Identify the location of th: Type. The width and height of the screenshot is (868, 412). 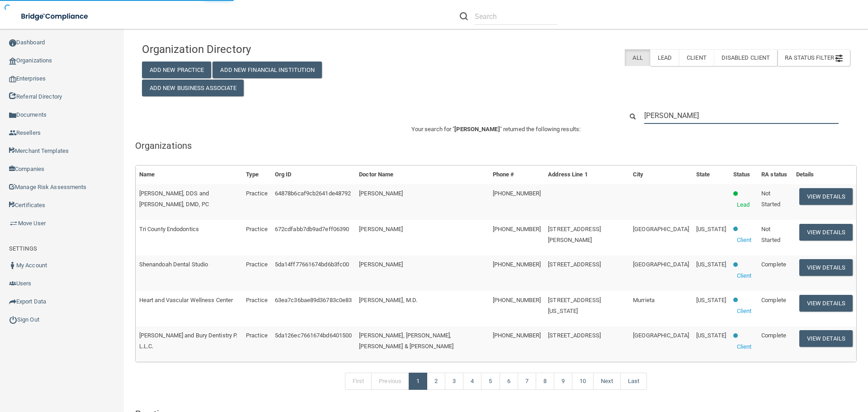
(257, 175).